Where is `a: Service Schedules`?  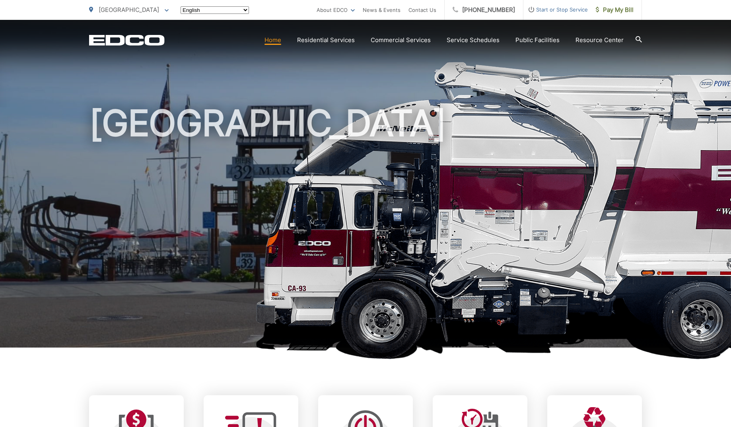
a: Service Schedules is located at coordinates (473, 40).